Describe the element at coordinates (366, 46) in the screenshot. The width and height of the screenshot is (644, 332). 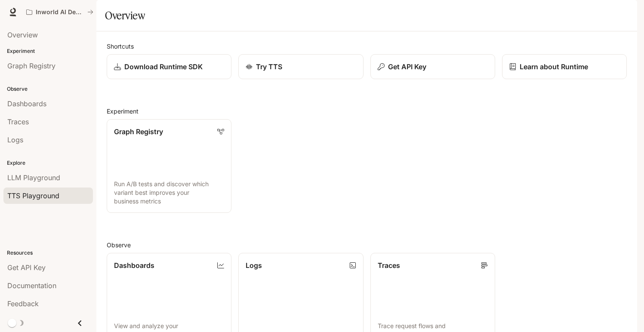
I see `h2: Shortcuts` at that location.